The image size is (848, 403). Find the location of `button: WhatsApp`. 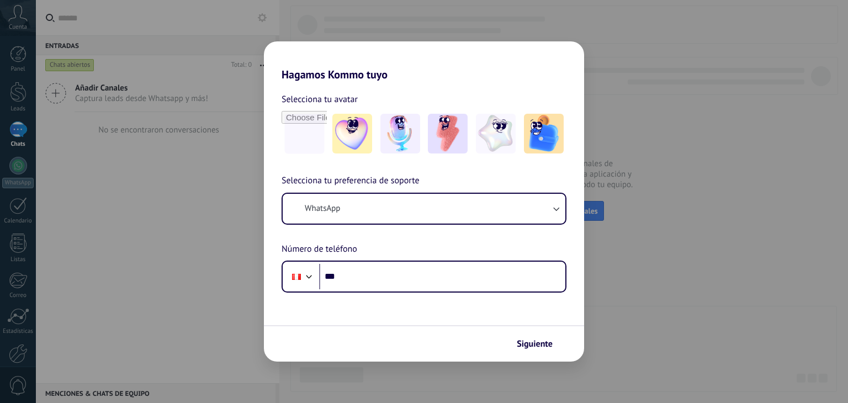

button: WhatsApp is located at coordinates (424, 209).